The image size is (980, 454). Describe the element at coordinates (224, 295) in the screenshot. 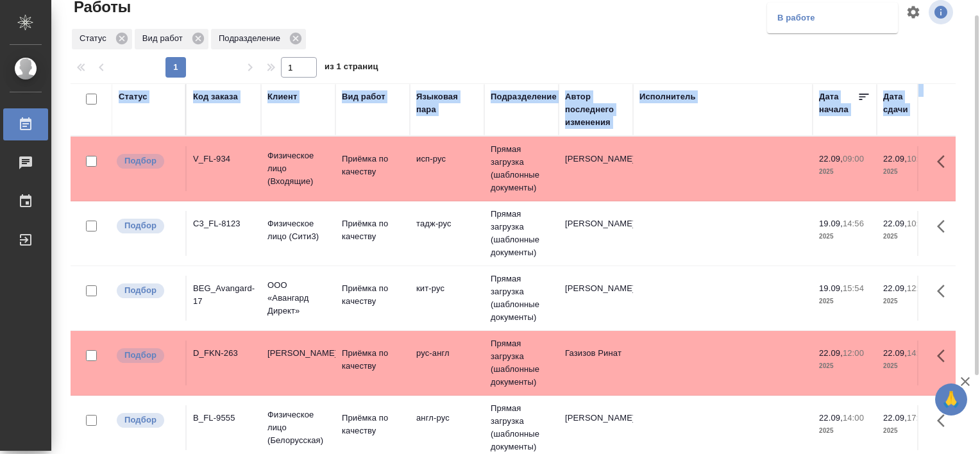

I see `div: BEG_Avangard-17` at that location.